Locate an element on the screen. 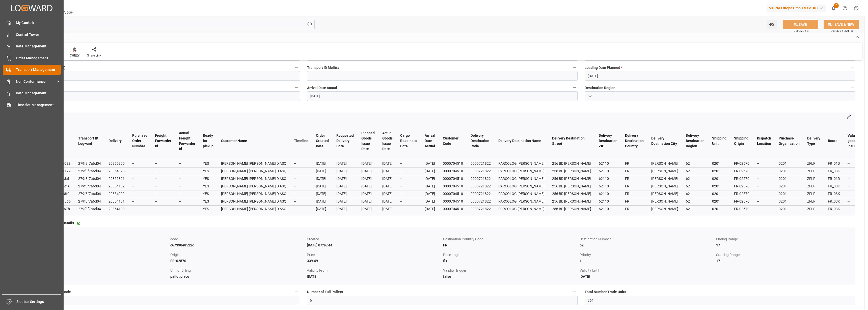  th: Customer Code is located at coordinates (453, 141).